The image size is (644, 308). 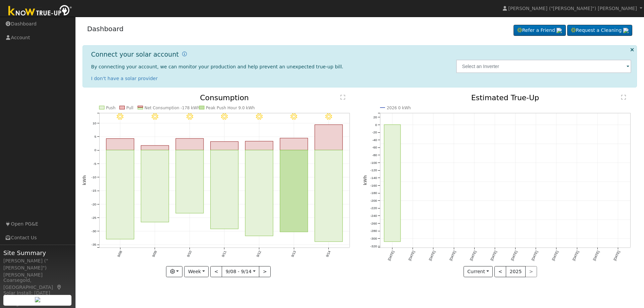 I want to click on i: 9/12 - Clear, so click(x=259, y=117).